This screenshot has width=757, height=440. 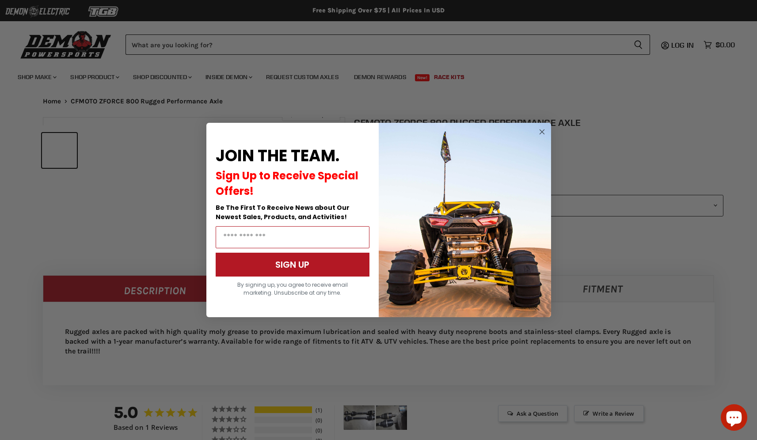 I want to click on button: SIGN UP, so click(x=293, y=265).